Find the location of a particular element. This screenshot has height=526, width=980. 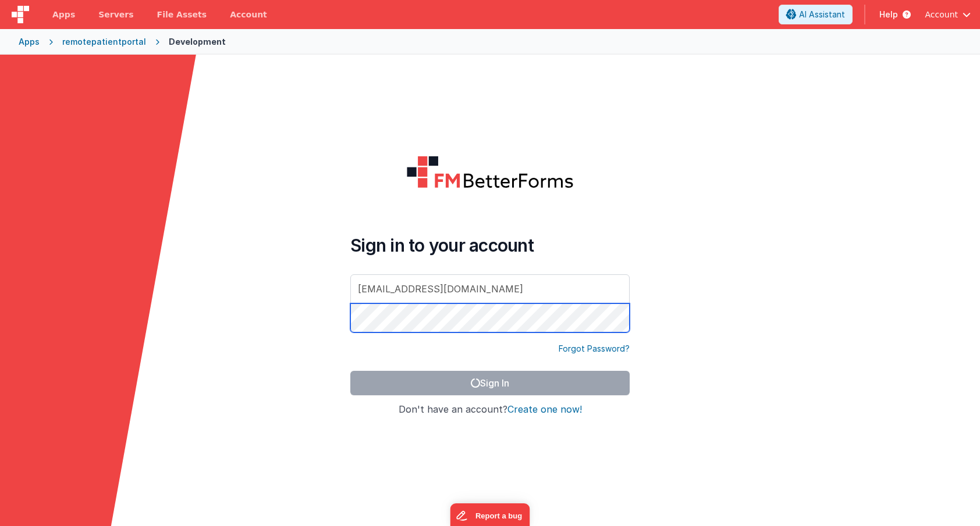

div: remotepatientportal is located at coordinates (104, 41).